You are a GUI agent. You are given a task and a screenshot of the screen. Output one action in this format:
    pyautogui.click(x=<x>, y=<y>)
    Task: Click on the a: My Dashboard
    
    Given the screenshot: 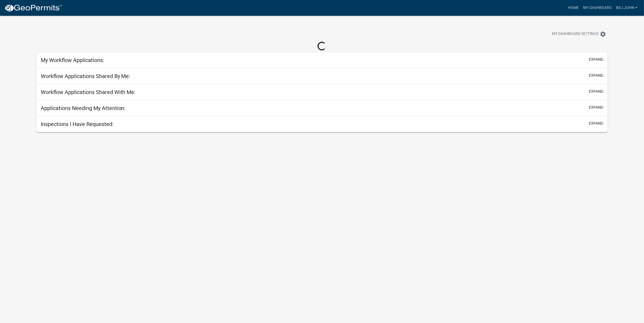 What is the action you would take?
    pyautogui.click(x=597, y=8)
    